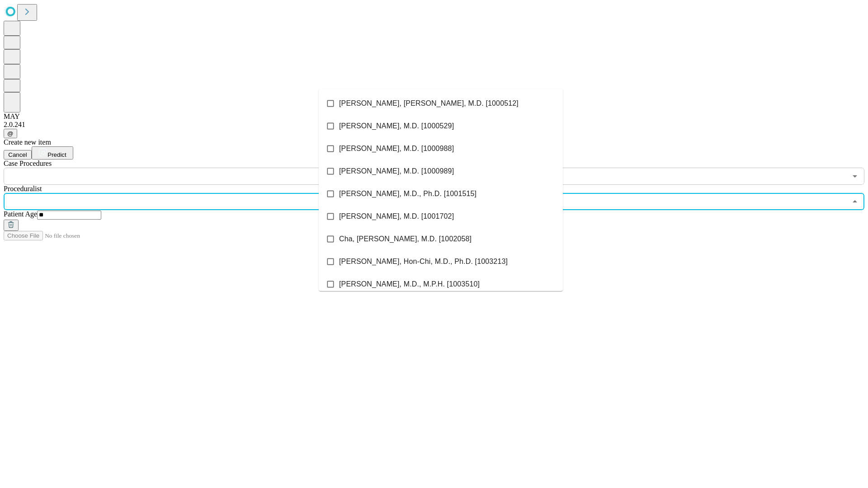 Image resolution: width=868 pixels, height=488 pixels. I want to click on button: Cancel, so click(18, 154).